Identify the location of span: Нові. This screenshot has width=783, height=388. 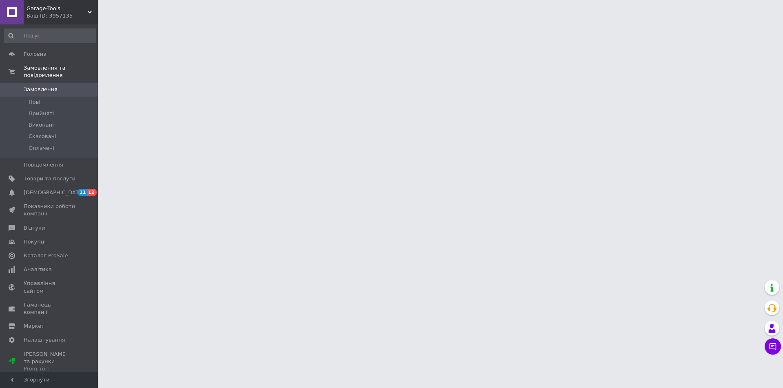
(34, 102).